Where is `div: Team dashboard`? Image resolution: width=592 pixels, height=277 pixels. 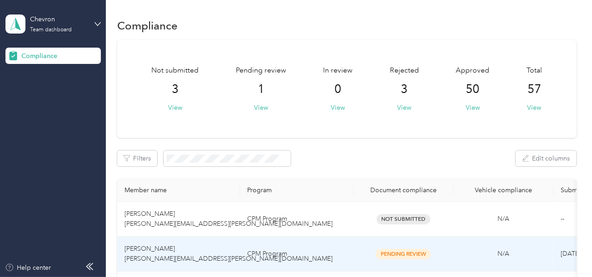
div: Team dashboard is located at coordinates (51, 30).